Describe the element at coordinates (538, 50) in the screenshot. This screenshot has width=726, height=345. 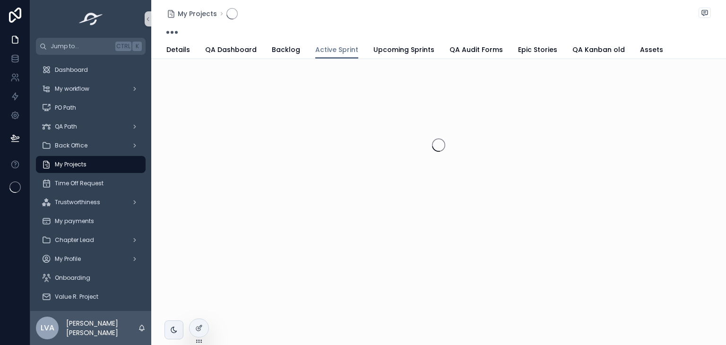
I see `span: Epic Stories` at that location.